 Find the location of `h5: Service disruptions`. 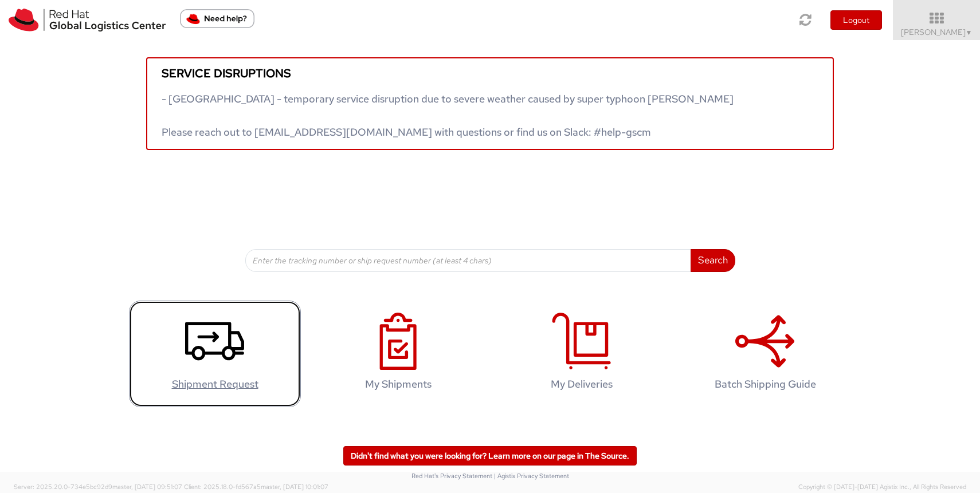

h5: Service disruptions is located at coordinates (490, 73).